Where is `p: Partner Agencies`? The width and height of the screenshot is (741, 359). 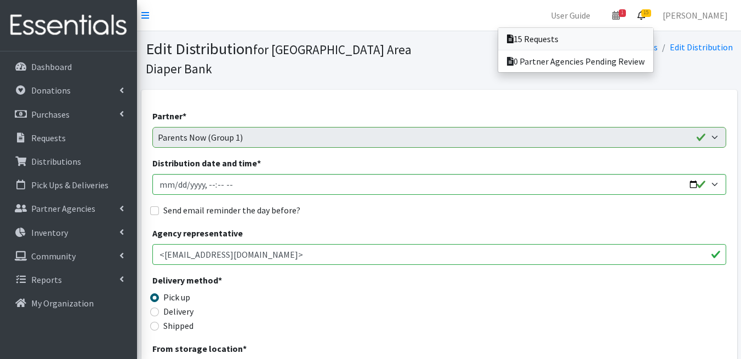 p: Partner Agencies is located at coordinates (63, 209).